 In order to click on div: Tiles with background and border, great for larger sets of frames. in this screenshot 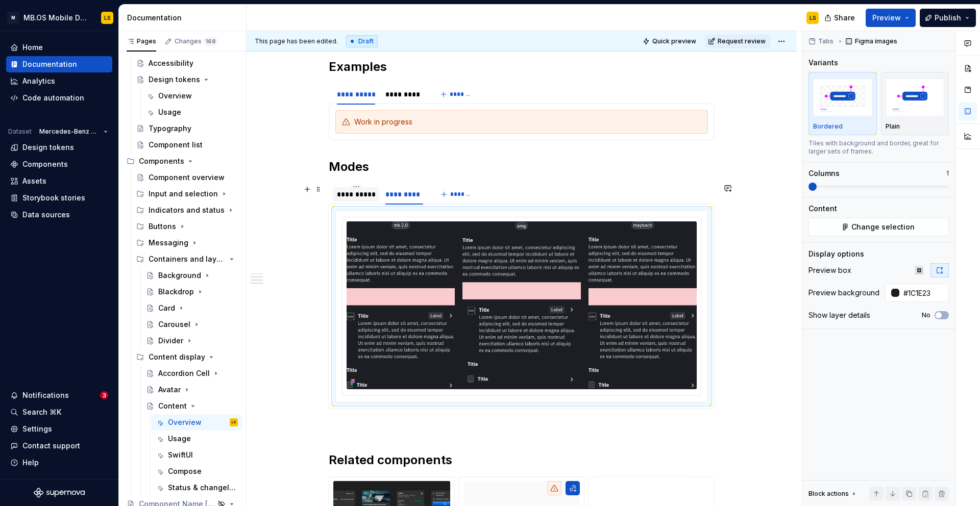, I will do `click(878, 148)`.